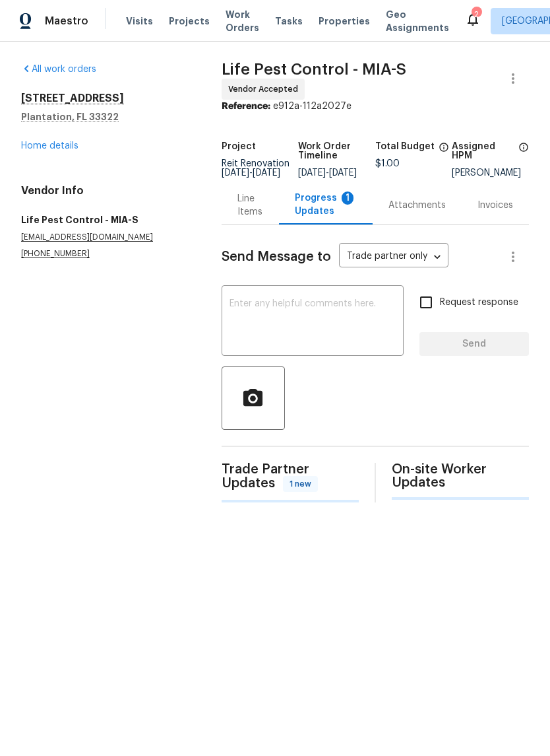 This screenshot has height=756, width=550. What do you see at coordinates (524, 155) in the screenshot?
I see `span: The hpm assigned to this work order.` at bounding box center [524, 155].